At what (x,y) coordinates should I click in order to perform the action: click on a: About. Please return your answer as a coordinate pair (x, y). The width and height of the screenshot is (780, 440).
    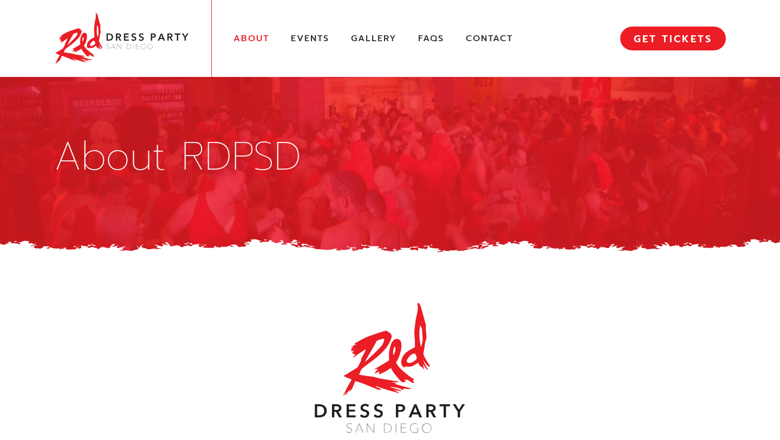
    Looking at the image, I should click on (251, 38).